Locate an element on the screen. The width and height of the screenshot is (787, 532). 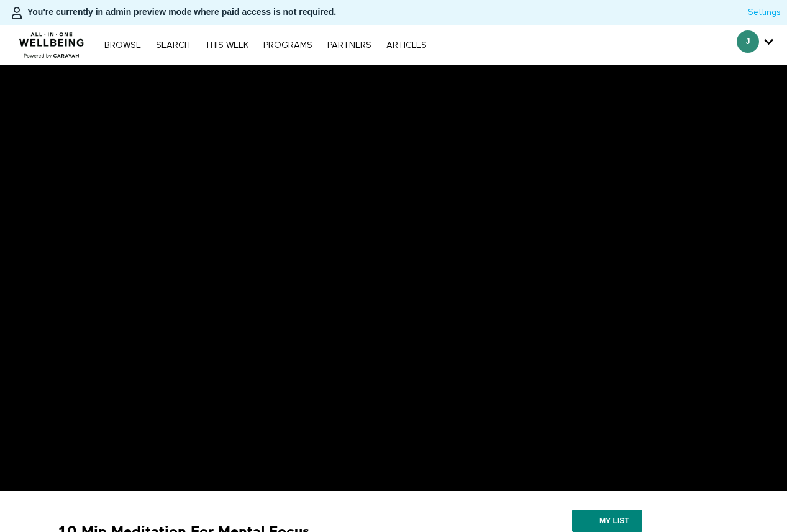
a: THIS WEEK is located at coordinates (226, 45).